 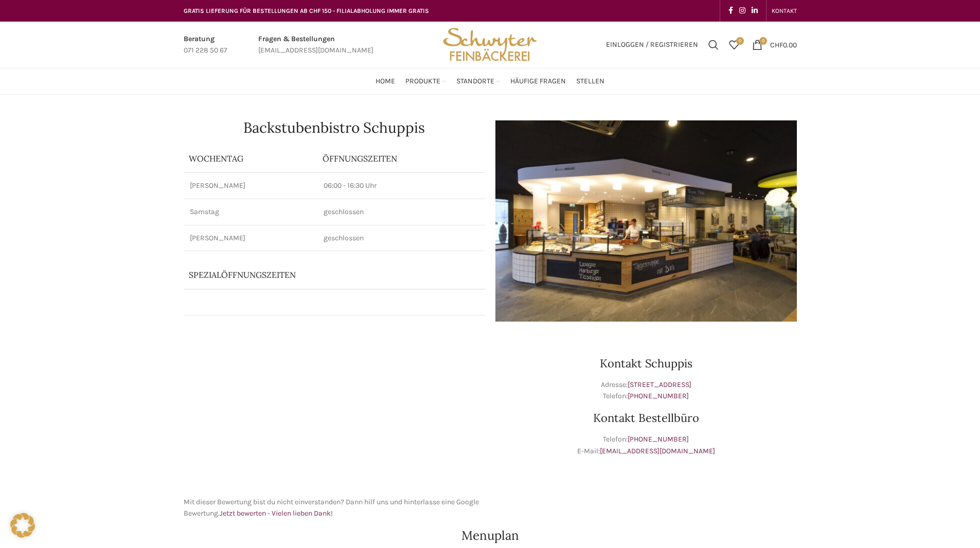 What do you see at coordinates (777, 44) in the screenshot?
I see `span: CHF` at bounding box center [777, 44].